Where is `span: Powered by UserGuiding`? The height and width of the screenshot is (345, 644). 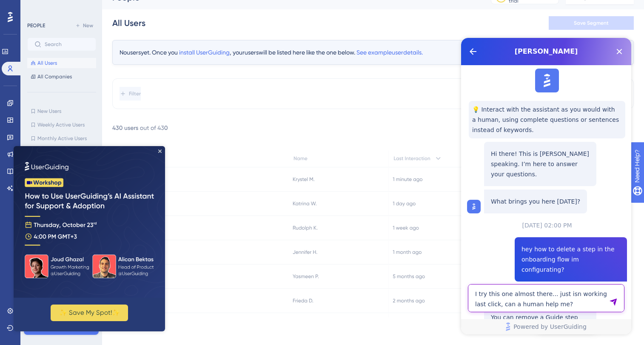
span: Powered by UserGuiding is located at coordinates (89, 289).